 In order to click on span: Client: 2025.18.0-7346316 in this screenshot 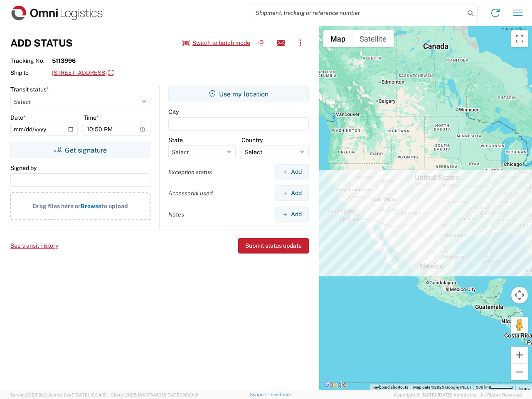, I will do `click(155, 395)`.